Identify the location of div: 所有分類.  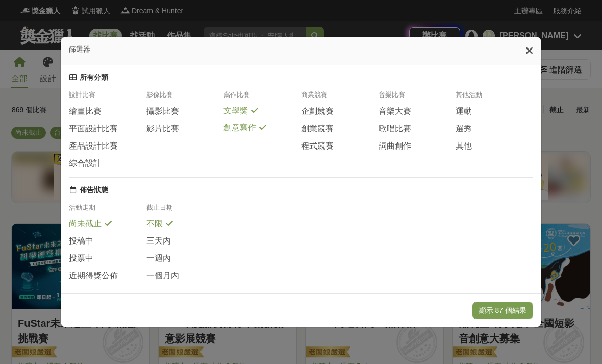
(94, 78).